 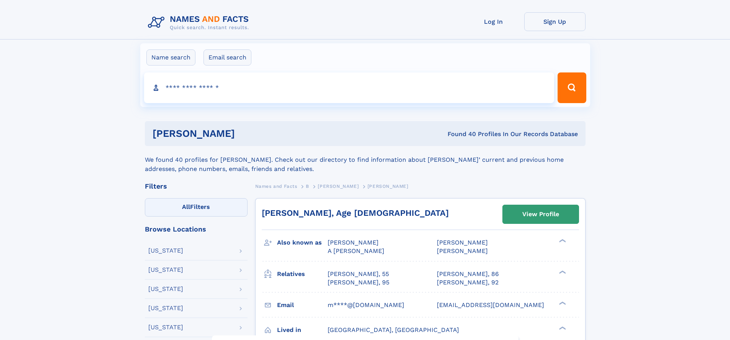 What do you see at coordinates (302, 330) in the screenshot?
I see `h3: Lived in` at bounding box center [302, 330].